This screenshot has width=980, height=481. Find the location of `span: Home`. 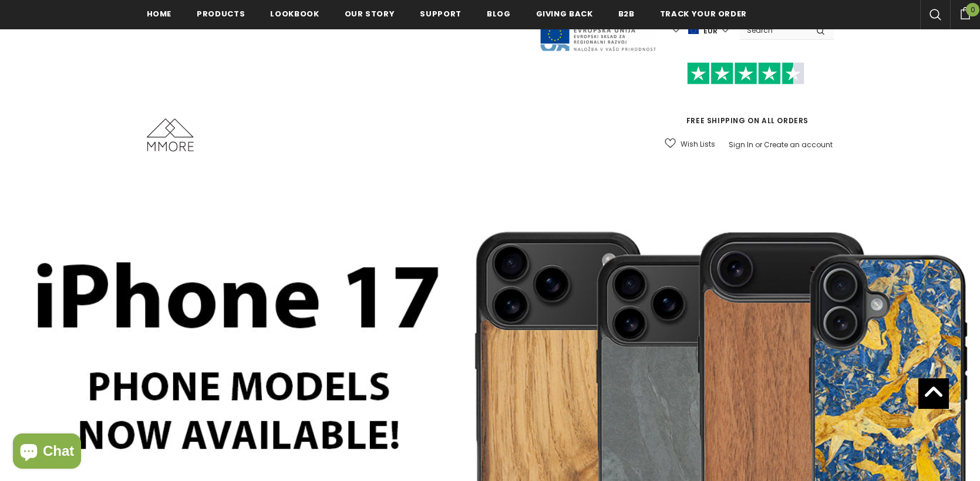

span: Home is located at coordinates (159, 13).